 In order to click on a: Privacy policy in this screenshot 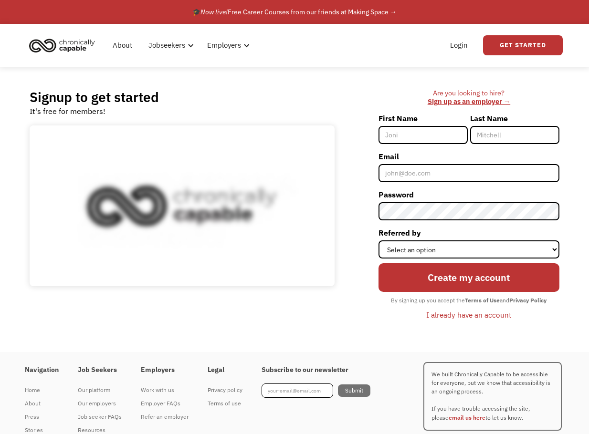, I will do `click(225, 390)`.